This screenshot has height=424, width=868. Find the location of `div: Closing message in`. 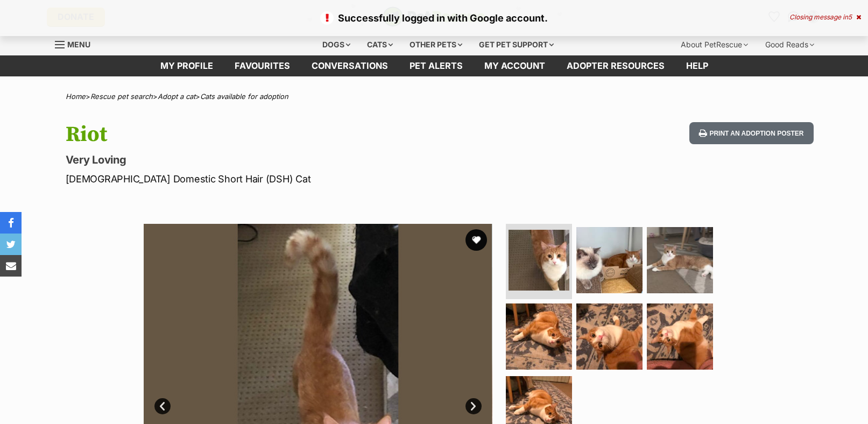

div: Closing message in is located at coordinates (825, 17).